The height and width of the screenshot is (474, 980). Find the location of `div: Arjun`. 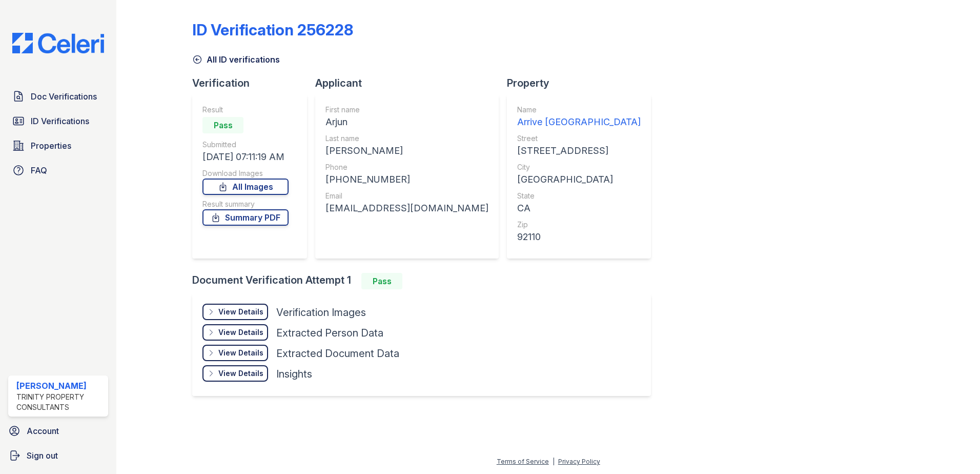

div: Arjun is located at coordinates (407, 122).